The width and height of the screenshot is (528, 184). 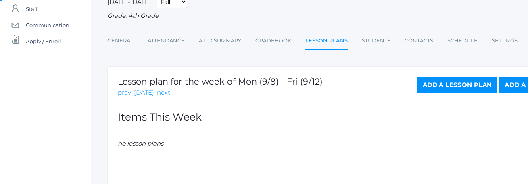 What do you see at coordinates (48, 25) in the screenshot?
I see `span: Communication` at bounding box center [48, 25].